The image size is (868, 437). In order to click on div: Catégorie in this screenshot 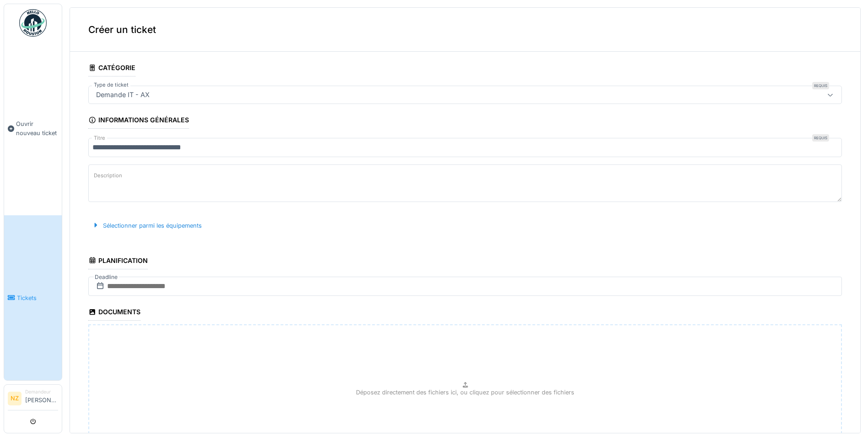, I will do `click(111, 69)`.